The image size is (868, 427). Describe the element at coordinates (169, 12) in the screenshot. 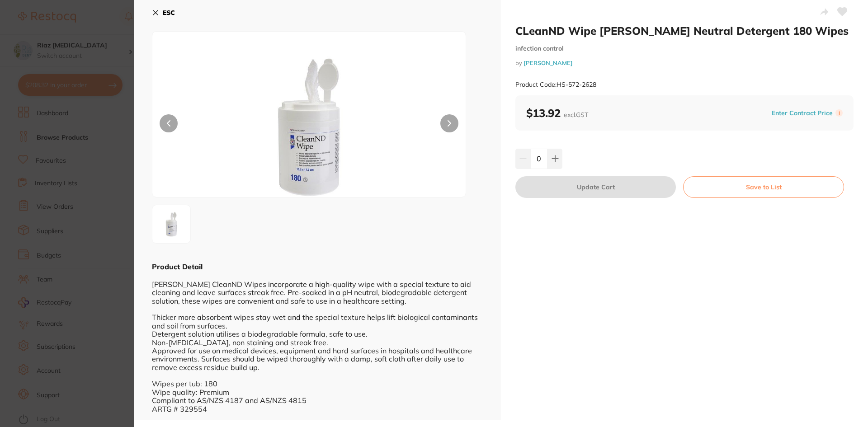

I see `b: ESC` at that location.